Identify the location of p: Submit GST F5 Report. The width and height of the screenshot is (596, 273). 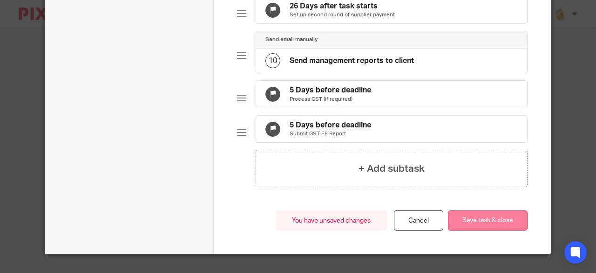
(330, 134).